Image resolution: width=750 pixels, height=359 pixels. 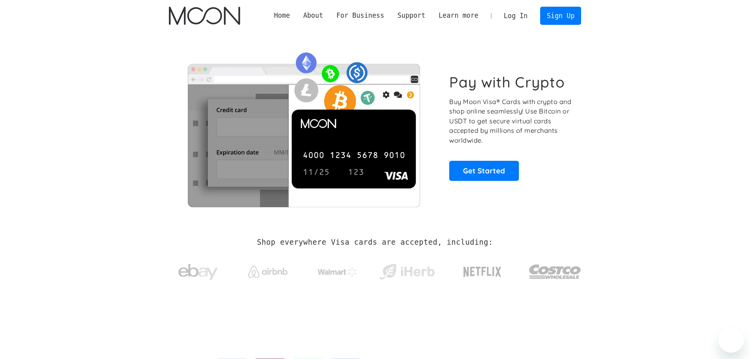 I want to click on a: Costco, so click(x=555, y=269).